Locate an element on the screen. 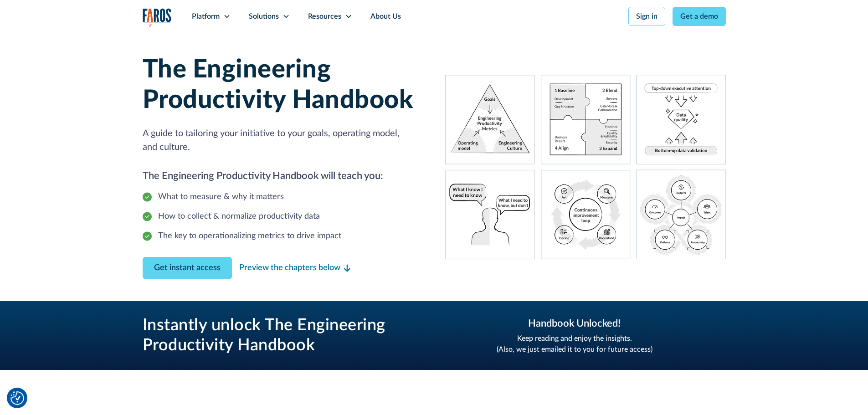 The image size is (868, 415). a: Get a demo is located at coordinates (699, 16).